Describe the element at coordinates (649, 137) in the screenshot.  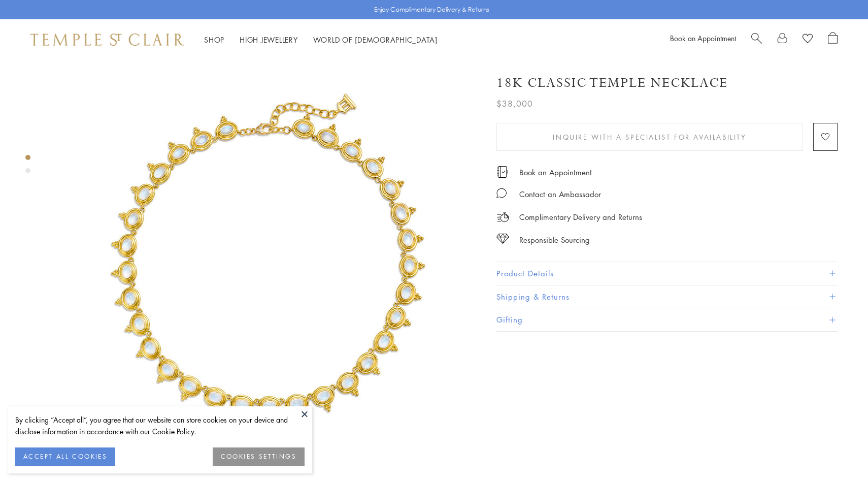
I see `span: Inquire With A Specialist for Availability` at that location.